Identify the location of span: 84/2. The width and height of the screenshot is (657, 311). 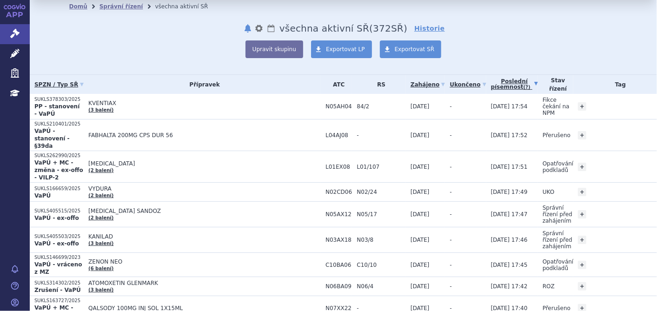
(381, 106).